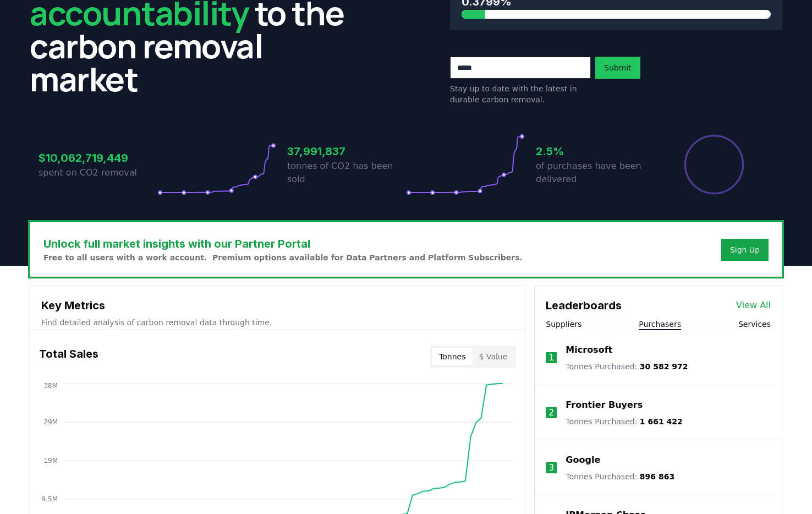 The image size is (812, 514). What do you see at coordinates (755, 325) in the screenshot?
I see `button: Services` at bounding box center [755, 325].